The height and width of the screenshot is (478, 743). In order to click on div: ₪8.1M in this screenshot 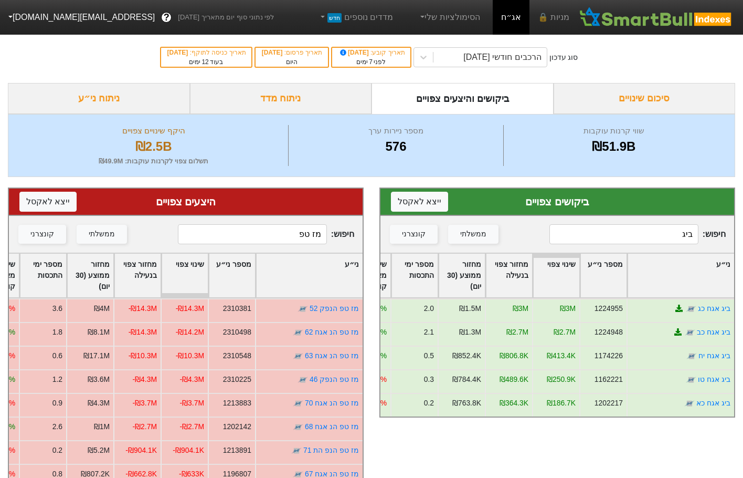, I will do `click(99, 332)`.